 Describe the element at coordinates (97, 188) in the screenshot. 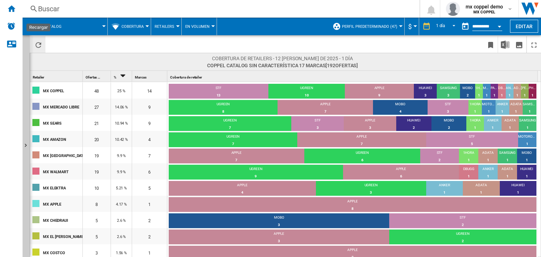

I see `div: 10` at that location.